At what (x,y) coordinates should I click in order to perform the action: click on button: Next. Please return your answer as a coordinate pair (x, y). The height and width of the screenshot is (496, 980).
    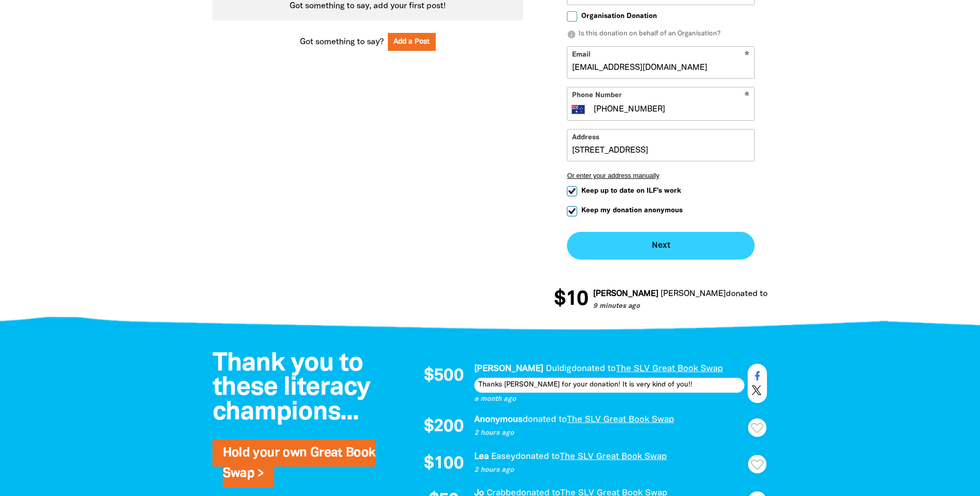
    Looking at the image, I should click on (661, 246).